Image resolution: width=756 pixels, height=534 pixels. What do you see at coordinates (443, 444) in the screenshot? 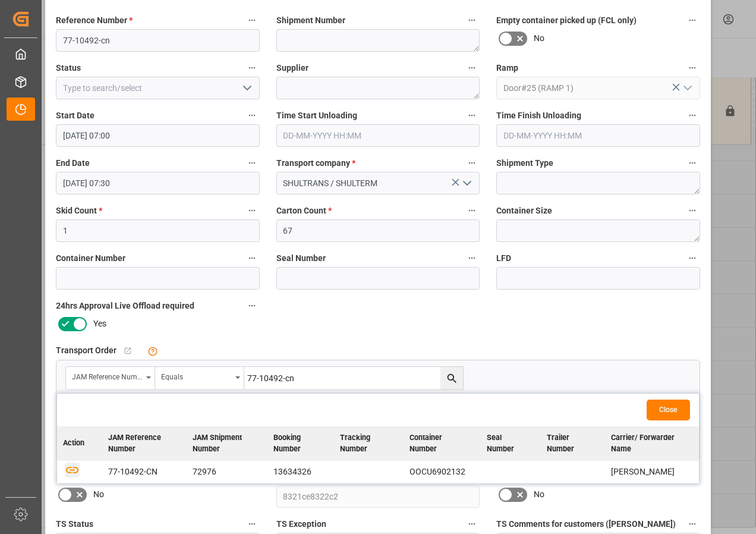
I see `th: Container Number` at bounding box center [443, 444].